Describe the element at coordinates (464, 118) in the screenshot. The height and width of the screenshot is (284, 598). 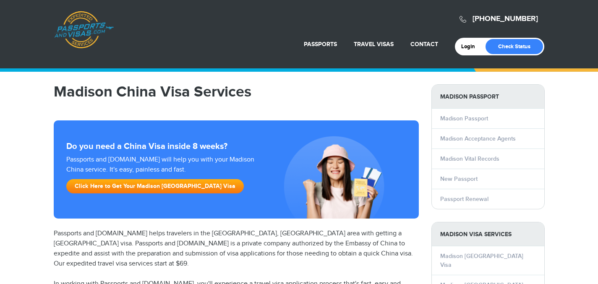
I see `a: Madison Passport` at that location.